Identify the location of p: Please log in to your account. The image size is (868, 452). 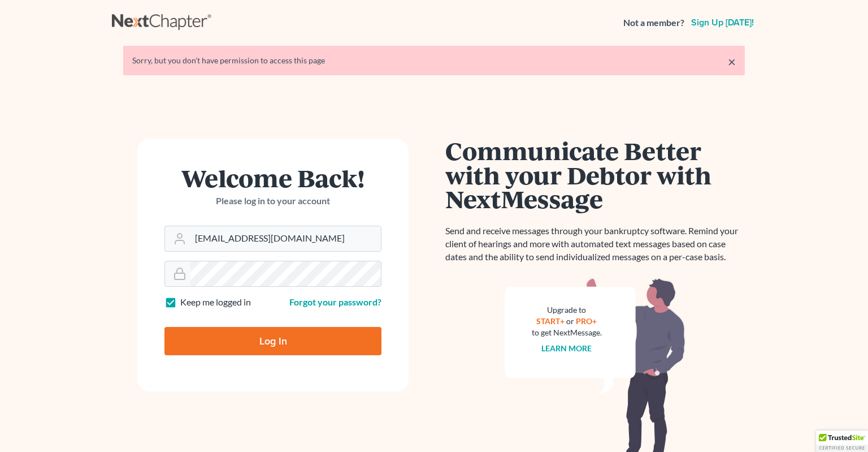
(273, 201).